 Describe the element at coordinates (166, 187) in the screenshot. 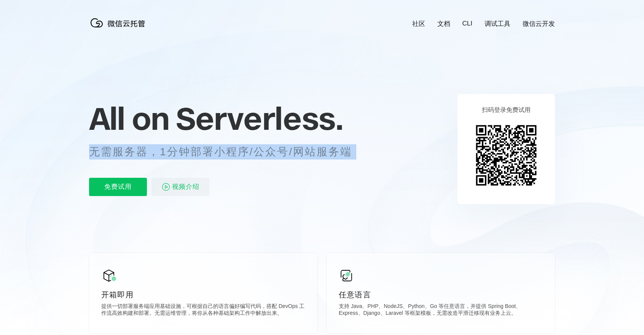

I see `img: video_play.svg` at that location.